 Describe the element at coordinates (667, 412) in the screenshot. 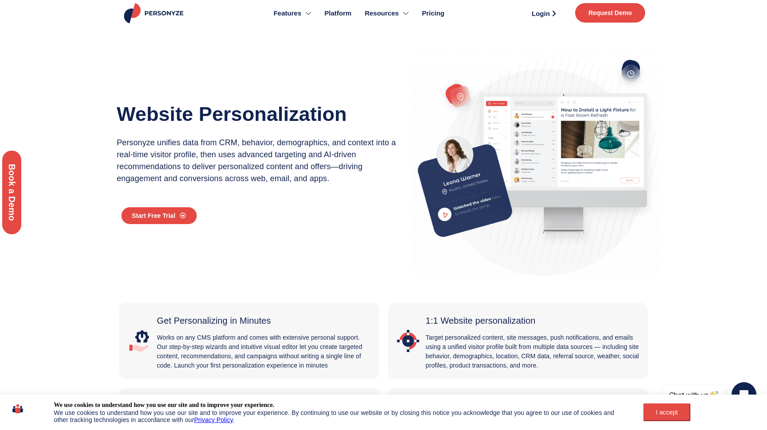

I see `div: I accept` at that location.